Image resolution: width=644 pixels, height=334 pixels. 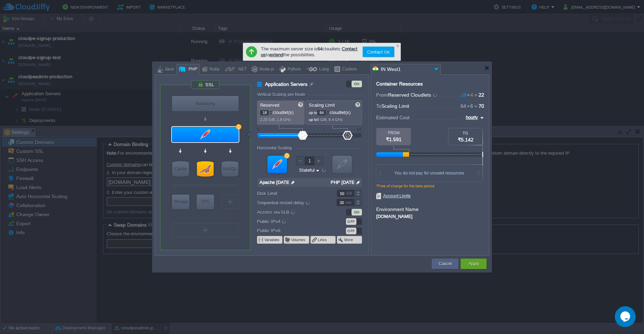 I want to click on div: TO, so click(x=466, y=133).